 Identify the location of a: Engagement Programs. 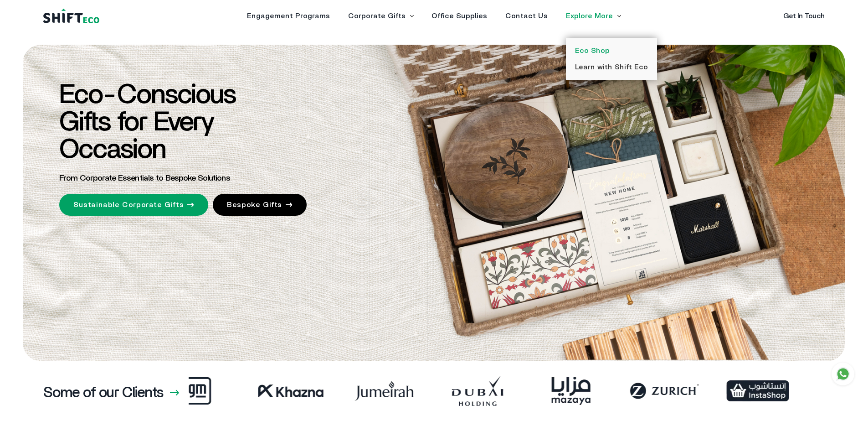
(289, 16).